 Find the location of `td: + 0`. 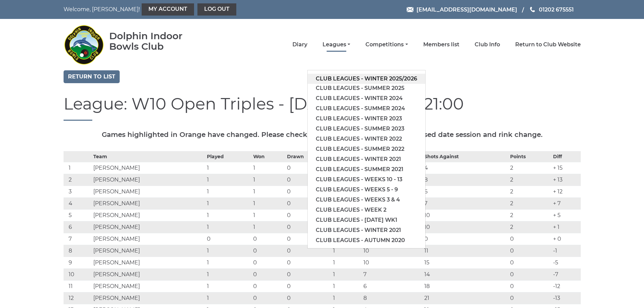

td: + 0 is located at coordinates (566, 239).